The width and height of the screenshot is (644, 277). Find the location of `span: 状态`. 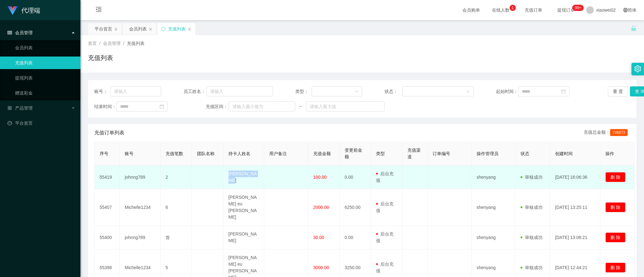

span: 状态 is located at coordinates (525, 153).